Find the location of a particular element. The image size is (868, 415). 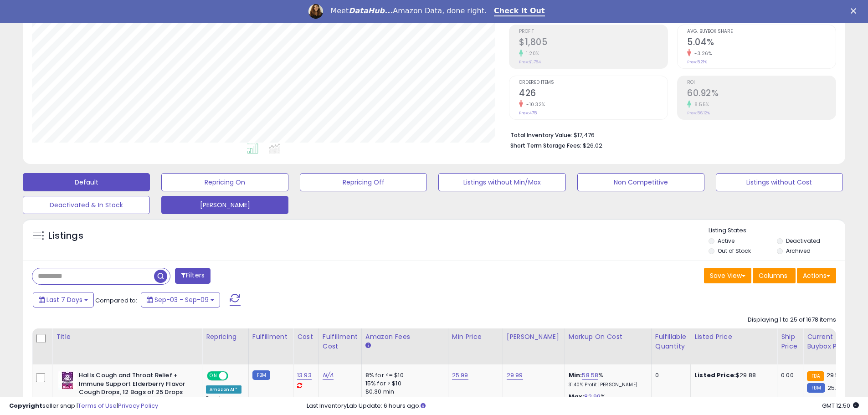

span: Columns is located at coordinates (773, 276).